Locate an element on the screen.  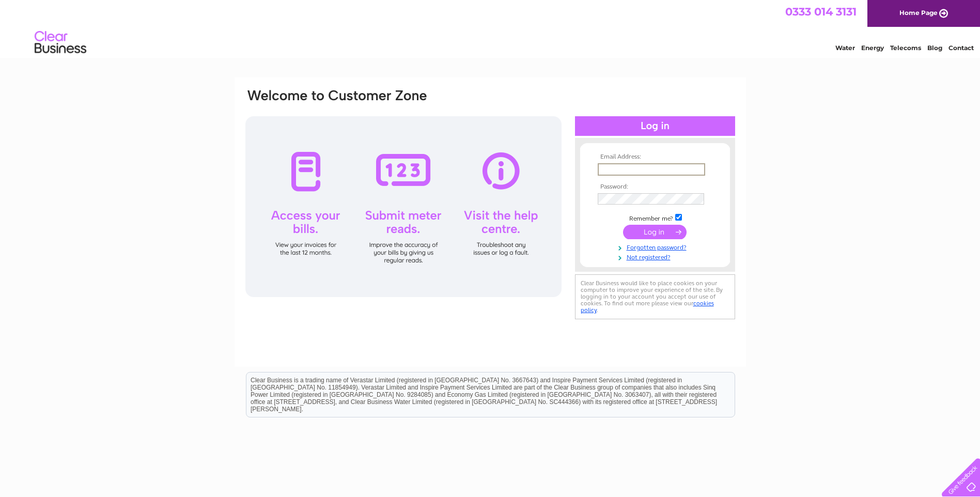
img: logo.png is located at coordinates (61, 42).